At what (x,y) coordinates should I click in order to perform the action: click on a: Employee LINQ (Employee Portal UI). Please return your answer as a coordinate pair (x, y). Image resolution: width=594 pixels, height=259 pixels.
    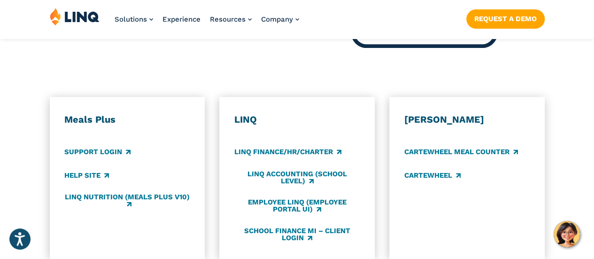
    Looking at the image, I should click on (297, 206).